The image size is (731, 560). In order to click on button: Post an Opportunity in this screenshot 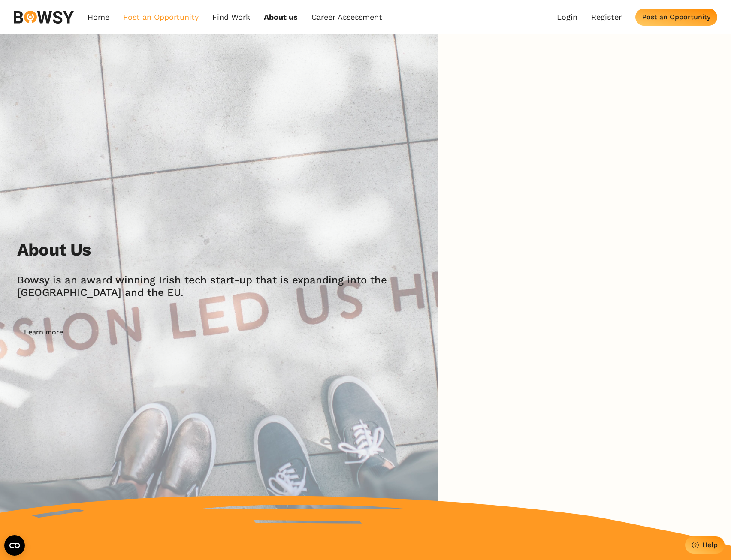, I will do `click(676, 17)`.